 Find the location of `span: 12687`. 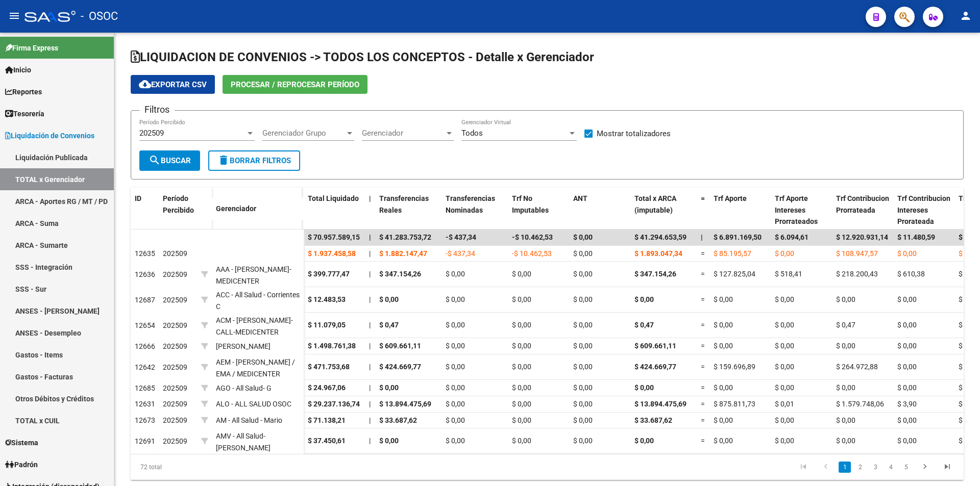

span: 12687 is located at coordinates (145, 300).